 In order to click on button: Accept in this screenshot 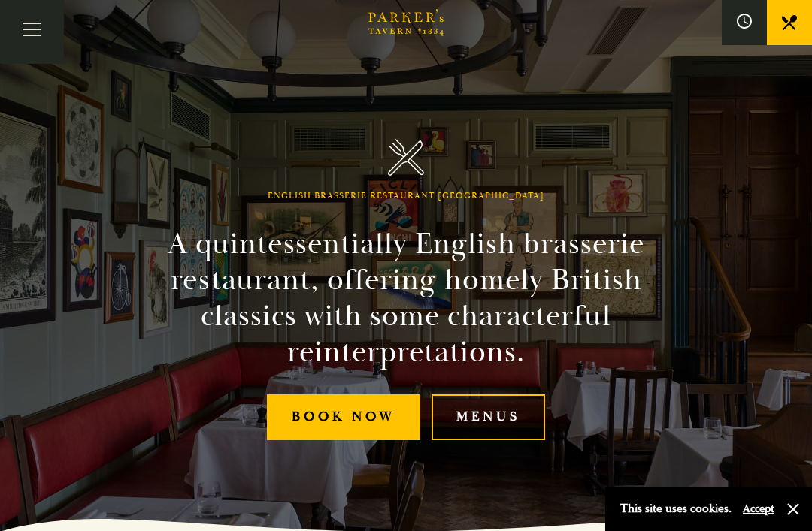, I will do `click(759, 508)`.